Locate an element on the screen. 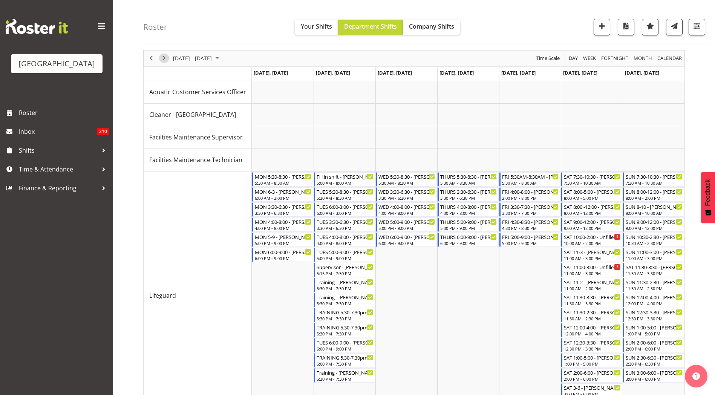 The image size is (715, 395). img: Rosterit website logo is located at coordinates (37, 26).